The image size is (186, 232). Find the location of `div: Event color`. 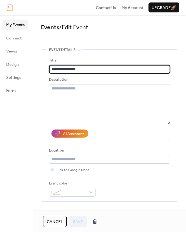

div: Event color is located at coordinates (72, 183).